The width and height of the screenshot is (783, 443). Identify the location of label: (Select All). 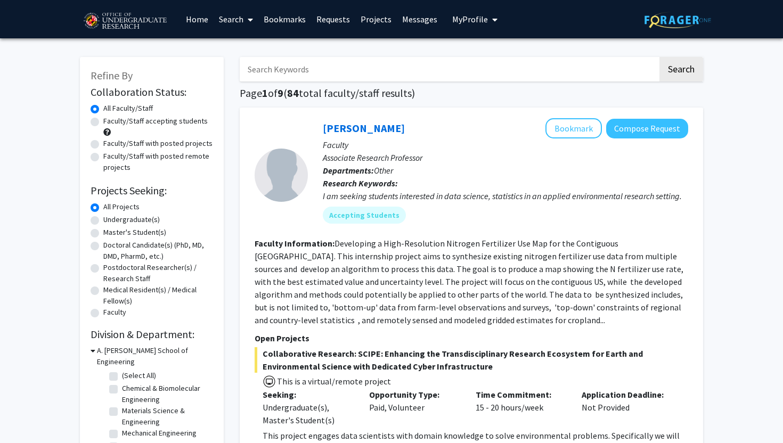
(139, 376).